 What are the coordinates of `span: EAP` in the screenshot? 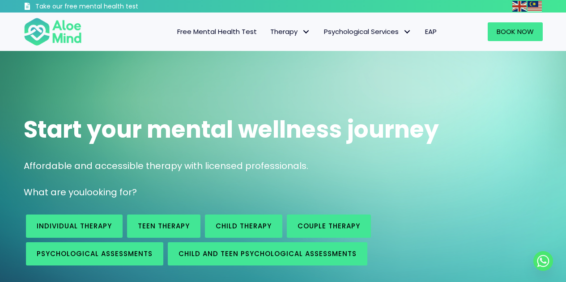 It's located at (431, 31).